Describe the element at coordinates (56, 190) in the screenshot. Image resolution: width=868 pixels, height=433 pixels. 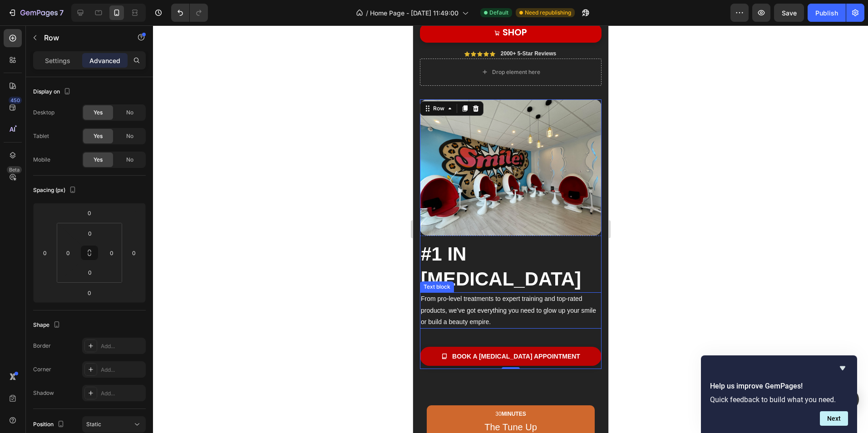
I see `div: Spacing (px)` at that location.